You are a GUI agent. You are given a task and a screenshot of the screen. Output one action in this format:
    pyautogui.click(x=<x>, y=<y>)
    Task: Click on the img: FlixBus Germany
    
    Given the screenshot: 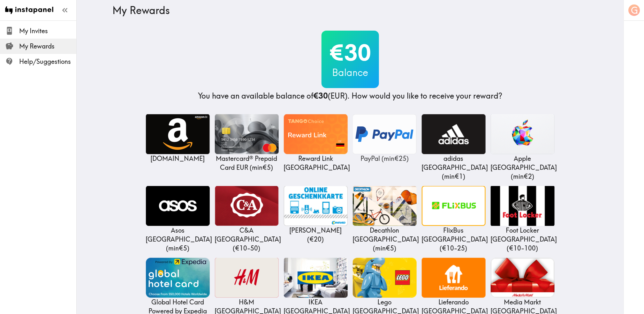 What is the action you would take?
    pyautogui.click(x=454, y=206)
    